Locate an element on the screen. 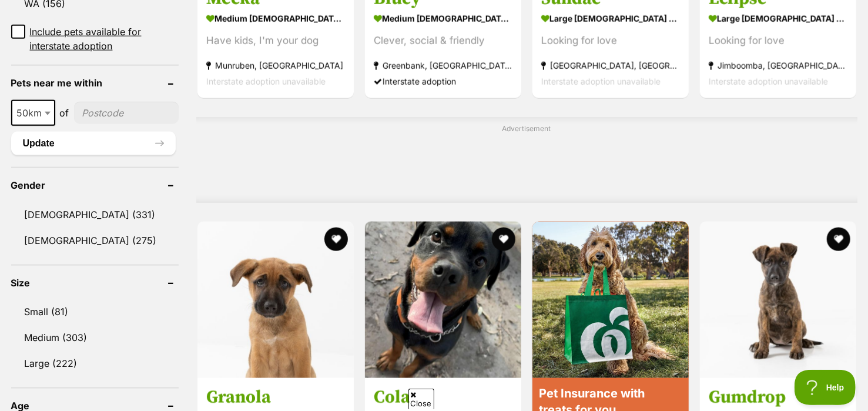 The width and height of the screenshot is (868, 411). span: Close is located at coordinates (421, 399).